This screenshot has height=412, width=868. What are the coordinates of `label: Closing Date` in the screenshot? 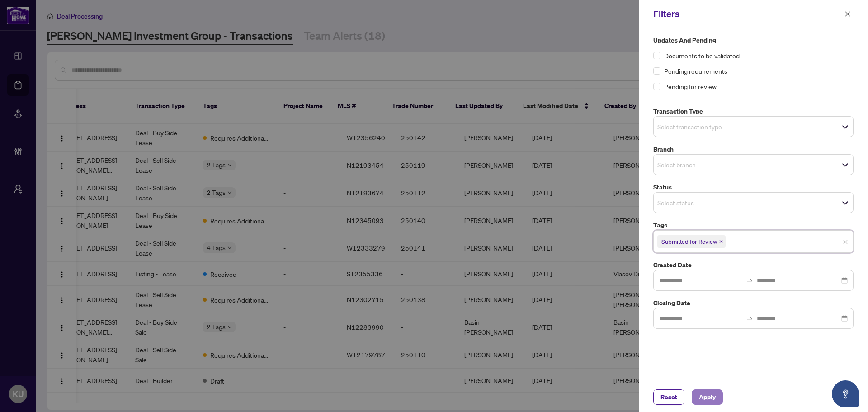 It's located at (753, 303).